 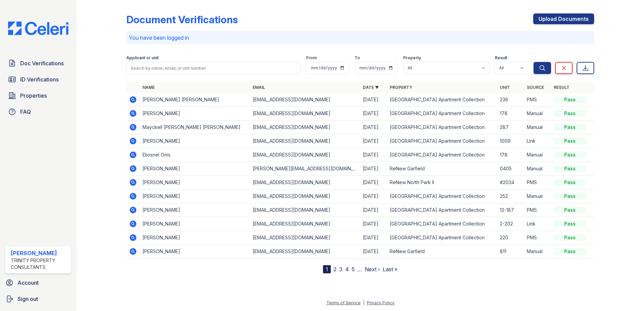 I want to click on a: Last », so click(x=390, y=269).